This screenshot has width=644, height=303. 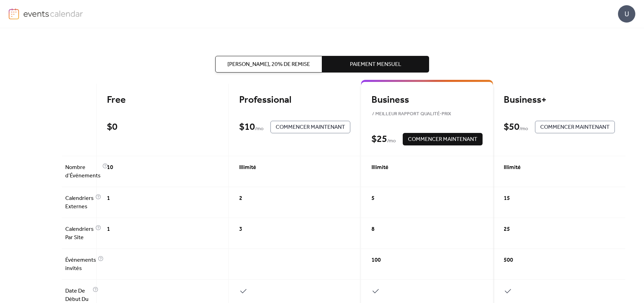 I want to click on span: 8, so click(x=373, y=229).